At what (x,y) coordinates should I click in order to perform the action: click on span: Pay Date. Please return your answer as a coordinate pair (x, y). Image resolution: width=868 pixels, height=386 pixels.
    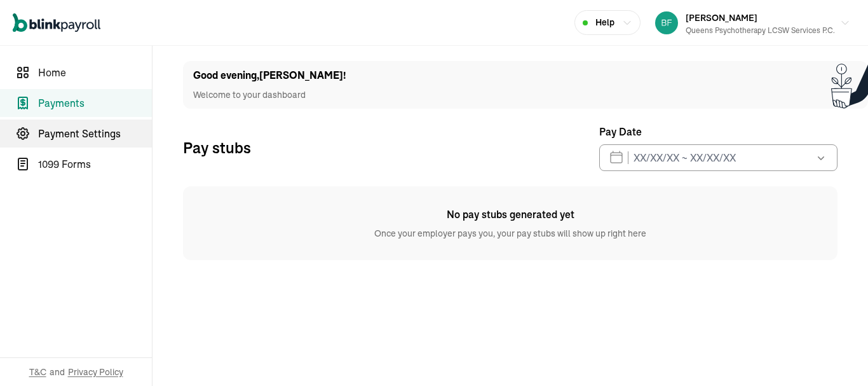
    Looking at the image, I should click on (620, 132).